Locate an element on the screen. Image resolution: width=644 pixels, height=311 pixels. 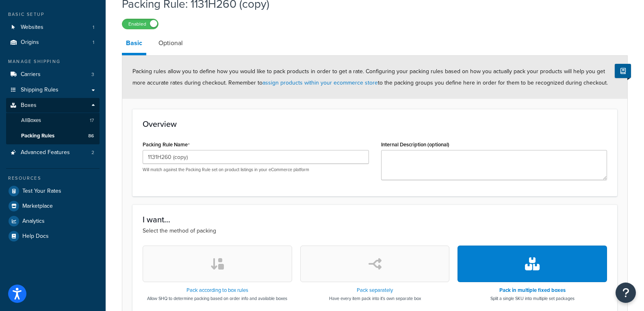
li: Help Docs is located at coordinates (53, 236).